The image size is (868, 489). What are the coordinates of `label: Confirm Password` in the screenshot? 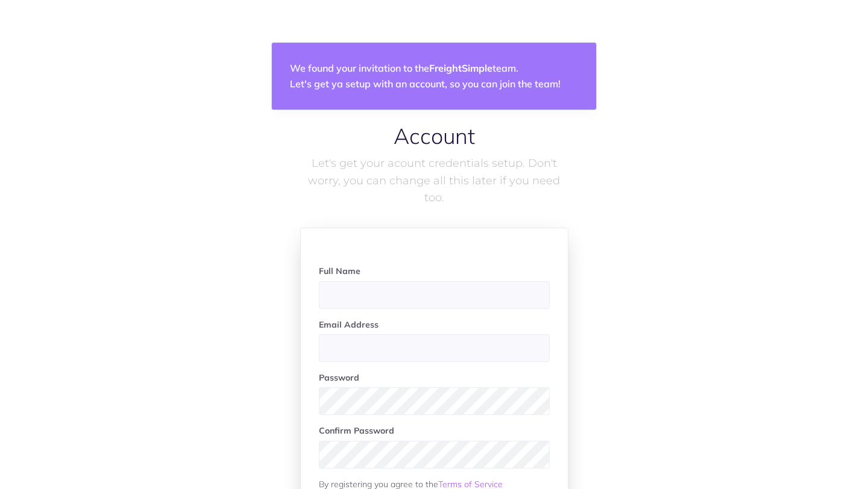 It's located at (356, 431).